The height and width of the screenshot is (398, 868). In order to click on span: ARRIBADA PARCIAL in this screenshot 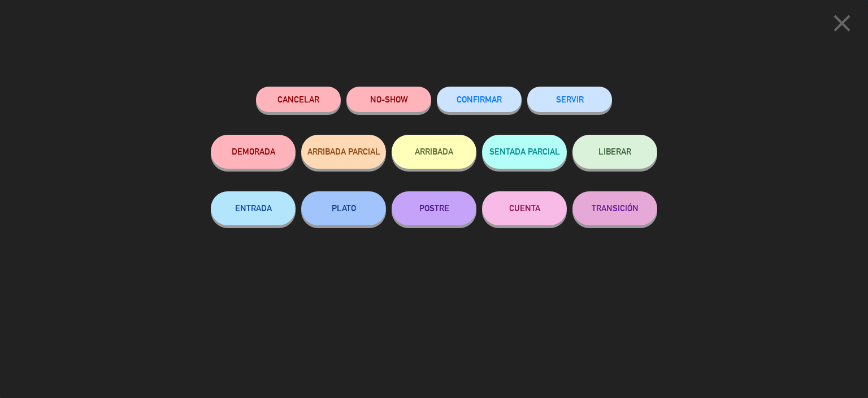, I will do `click(344, 151)`.